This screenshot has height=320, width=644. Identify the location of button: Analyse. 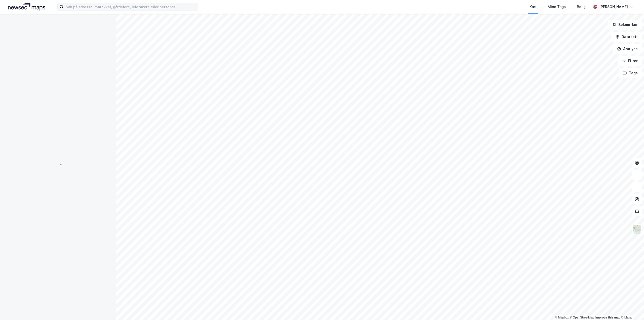
(627, 49).